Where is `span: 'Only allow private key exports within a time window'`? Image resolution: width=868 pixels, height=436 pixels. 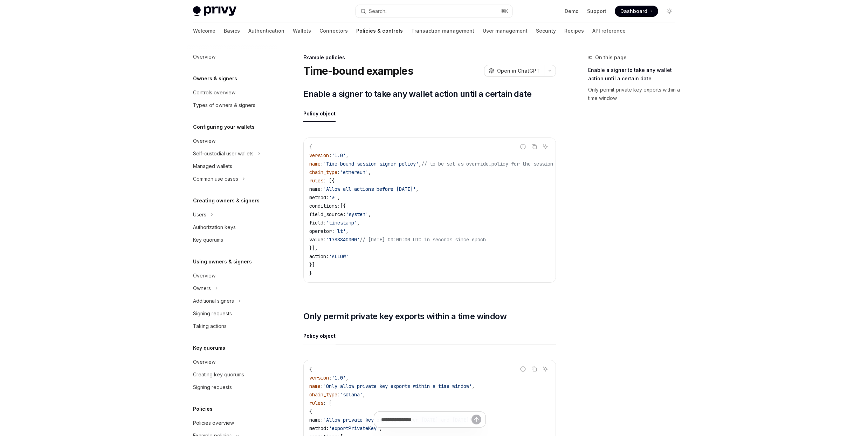
span: 'Only allow private key exports within a time window' is located at coordinates (398, 386).